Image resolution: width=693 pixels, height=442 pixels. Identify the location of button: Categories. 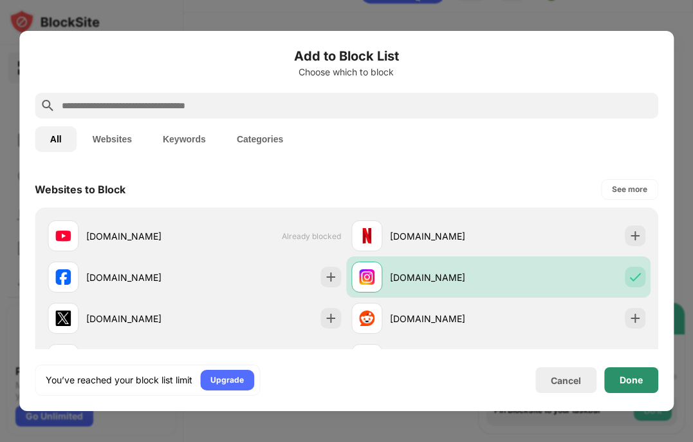
(260, 139).